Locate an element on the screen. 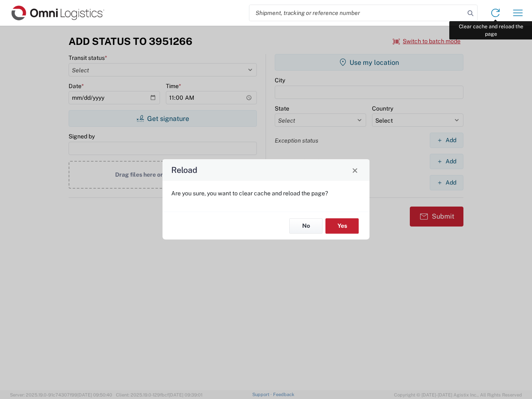  h4: Reload is located at coordinates (184, 170).